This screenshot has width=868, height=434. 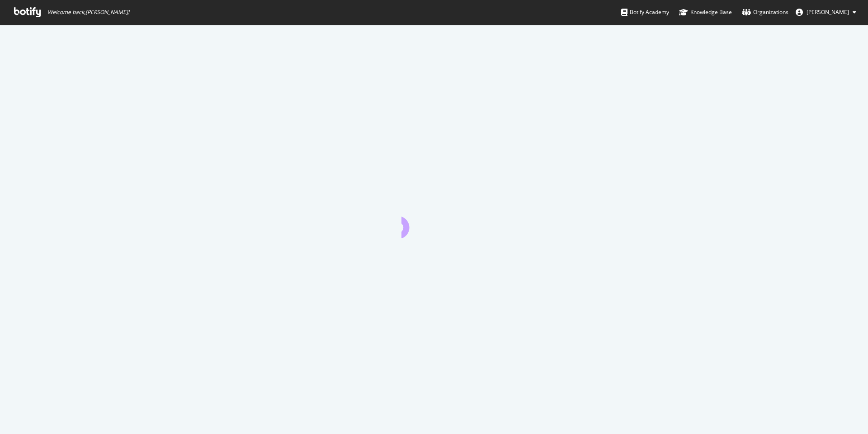 I want to click on div: Organizations, so click(x=765, y=12).